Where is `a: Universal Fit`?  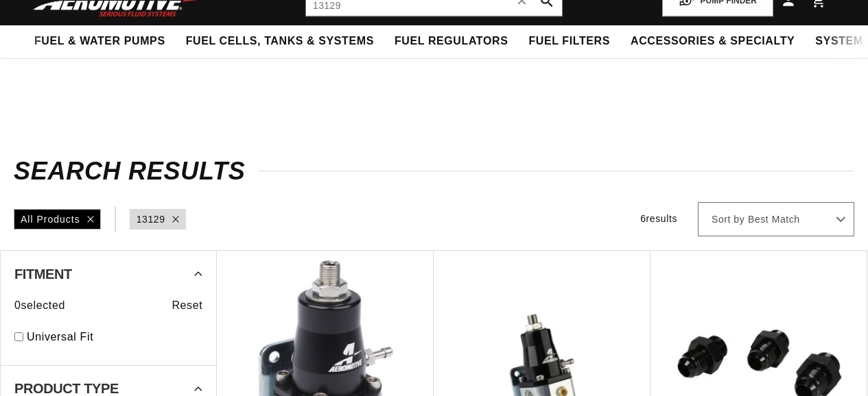
a: Universal Fit is located at coordinates (115, 337).